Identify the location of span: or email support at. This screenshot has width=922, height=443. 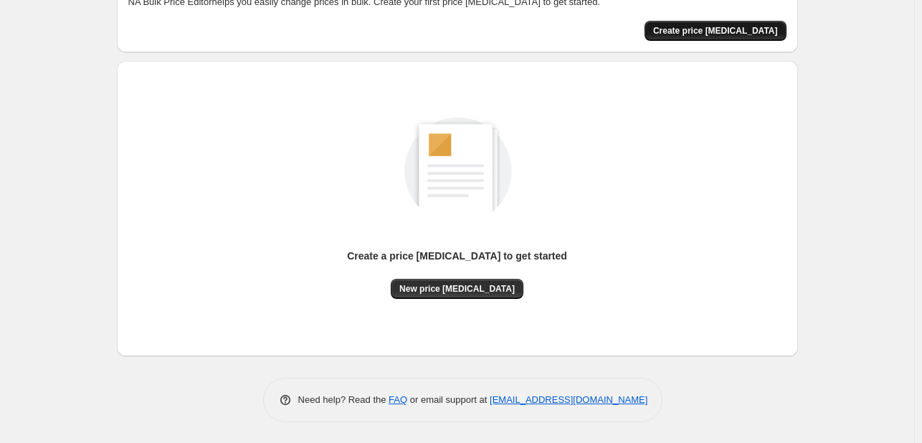
(448, 399).